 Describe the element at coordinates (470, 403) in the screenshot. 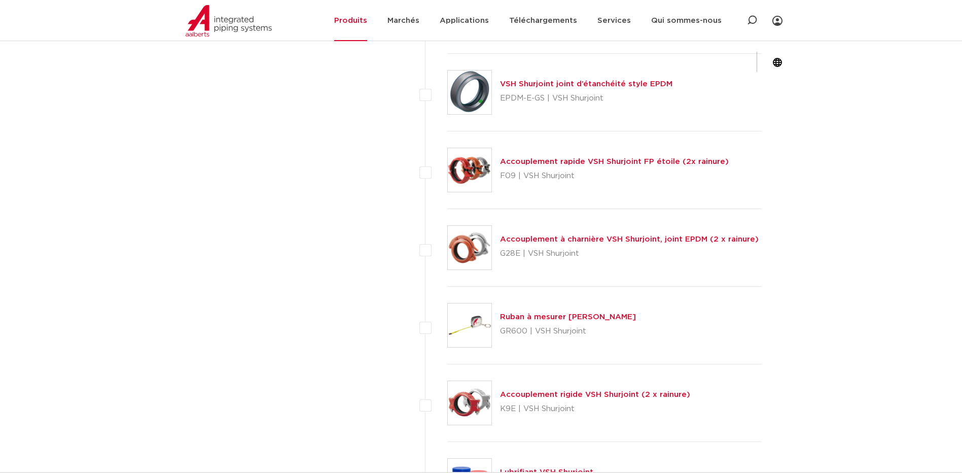

I see `img: Miniature pour accouplement rigide VSH Shurjoint (2 x rainure)` at that location.